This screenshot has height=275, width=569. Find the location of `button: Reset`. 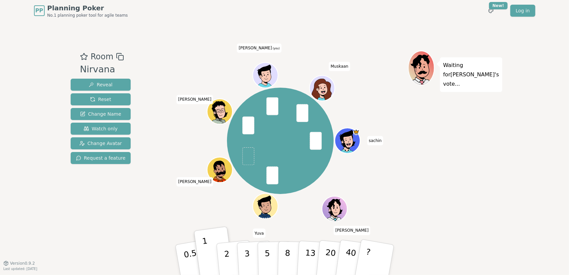

button: Reset is located at coordinates (101, 99).